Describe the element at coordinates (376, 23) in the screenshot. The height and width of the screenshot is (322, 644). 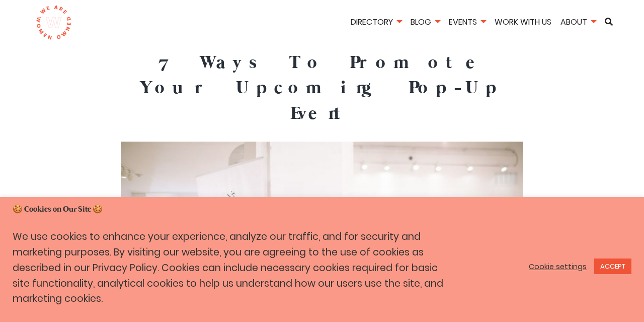
I see `li: Directory` at that location.